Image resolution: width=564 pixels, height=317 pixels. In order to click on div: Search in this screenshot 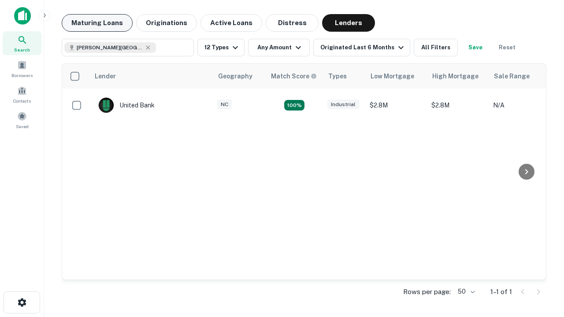, I will do `click(22, 43)`.